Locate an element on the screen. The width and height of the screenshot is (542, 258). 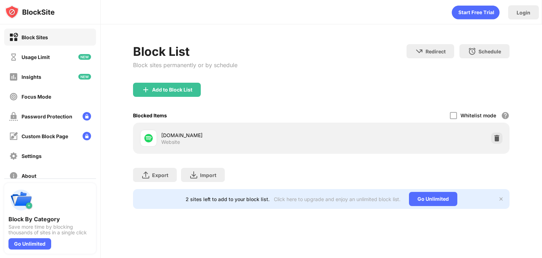
div: Focus Mode is located at coordinates (36, 96).